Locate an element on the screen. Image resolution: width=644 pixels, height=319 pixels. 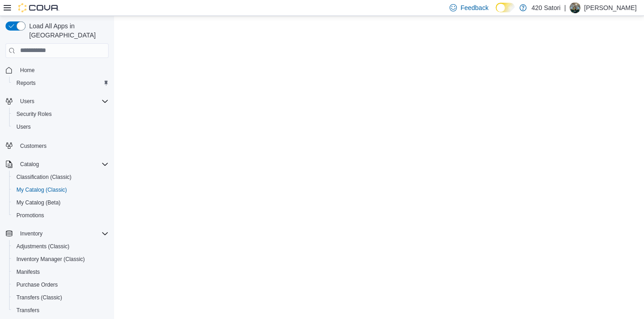
a: My Catalog (Beta) is located at coordinates (38, 202).